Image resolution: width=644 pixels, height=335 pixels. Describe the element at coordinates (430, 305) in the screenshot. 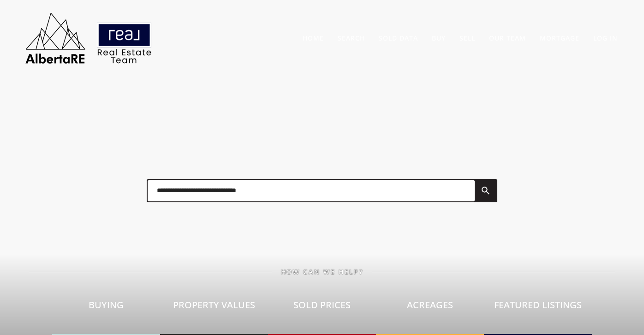

I see `a: Acreages` at that location.